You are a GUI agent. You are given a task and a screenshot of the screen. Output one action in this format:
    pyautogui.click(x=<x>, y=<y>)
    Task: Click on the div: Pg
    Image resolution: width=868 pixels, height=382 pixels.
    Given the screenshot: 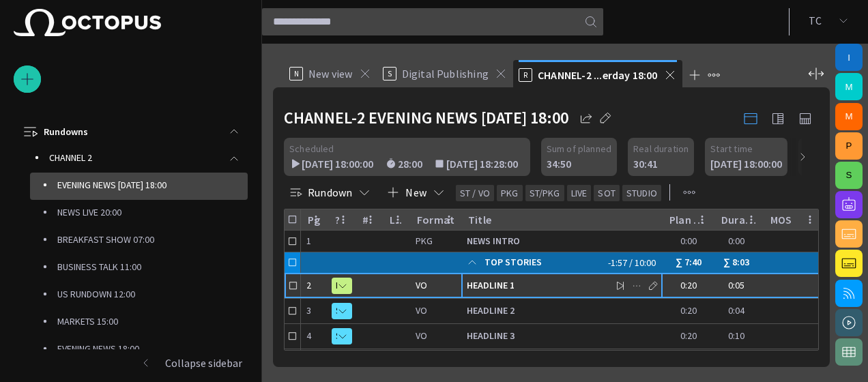 What is the action you would take?
    pyautogui.click(x=313, y=220)
    